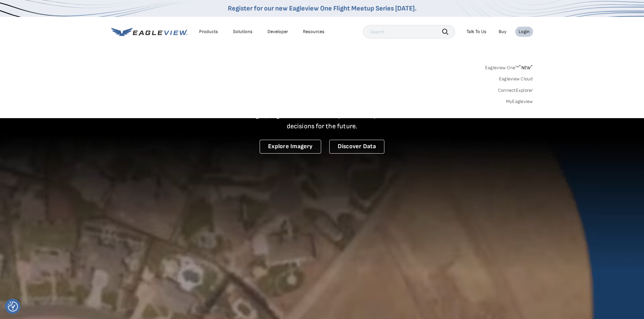 This screenshot has height=319, width=644. Describe the element at coordinates (291, 147) in the screenshot. I see `a: Explore Imagery` at that location.